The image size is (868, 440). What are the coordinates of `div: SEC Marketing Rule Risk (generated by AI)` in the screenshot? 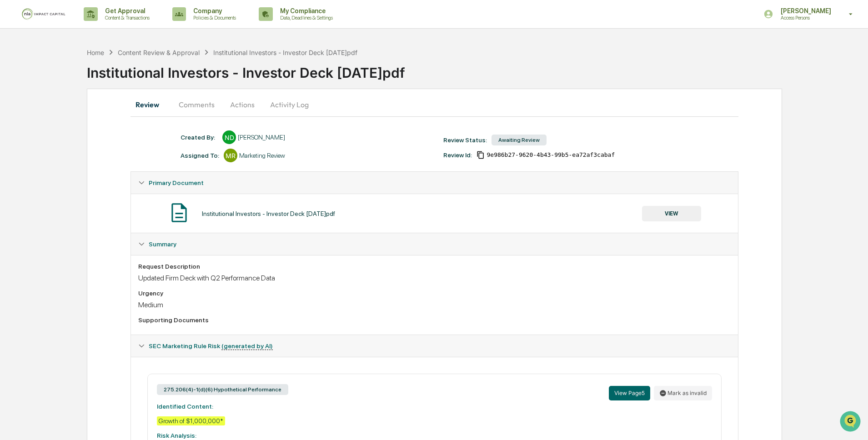 It's located at (434, 346).